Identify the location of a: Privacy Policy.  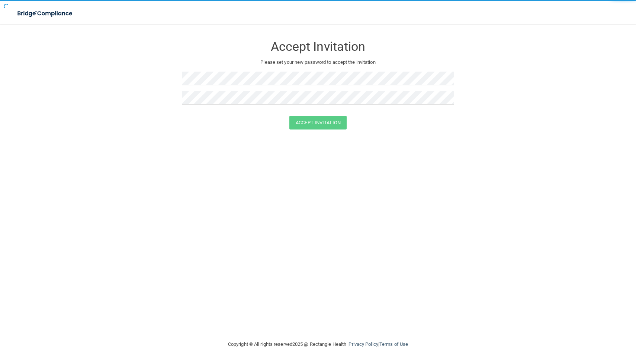
(363, 345).